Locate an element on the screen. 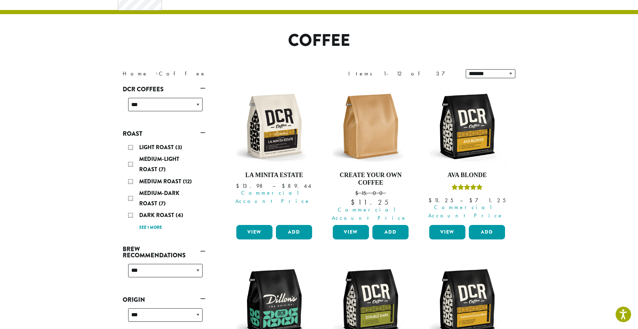  a: Create Your Own Coffee $15.00 Commercial Account Price is located at coordinates (371, 154).